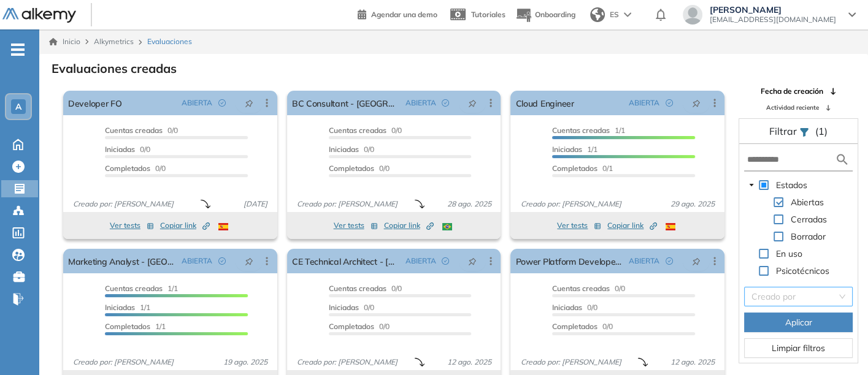 The image size is (868, 375). I want to click on button: Limpiar filtros, so click(798, 349).